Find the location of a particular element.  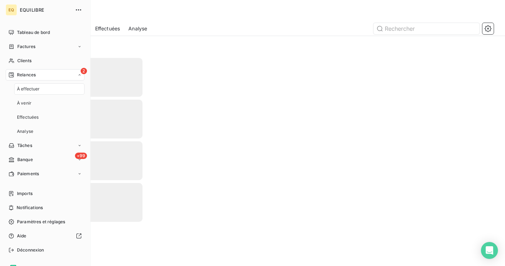

span: À effectuer is located at coordinates (28, 89).